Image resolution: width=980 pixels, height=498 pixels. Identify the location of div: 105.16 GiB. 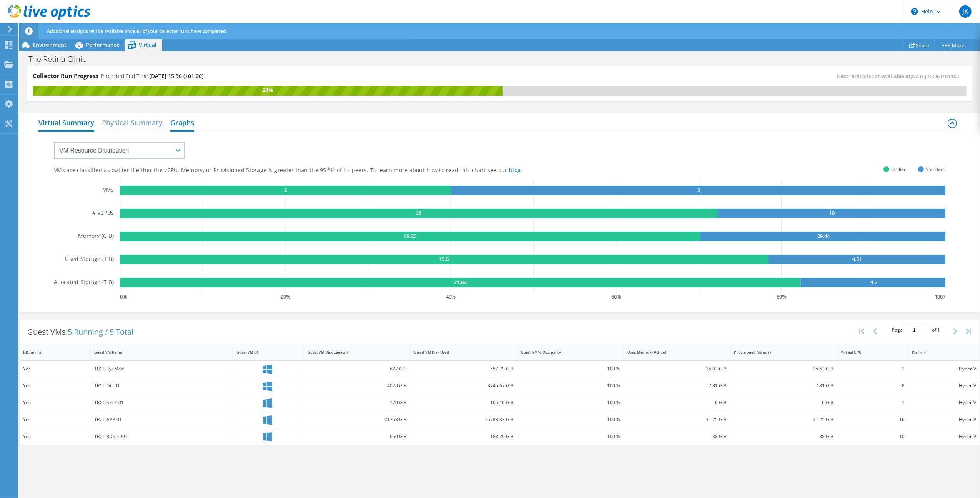
(464, 403).